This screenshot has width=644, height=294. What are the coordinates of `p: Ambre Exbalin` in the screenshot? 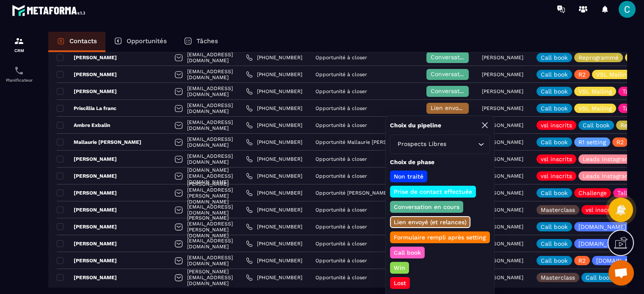 It's located at (83, 125).